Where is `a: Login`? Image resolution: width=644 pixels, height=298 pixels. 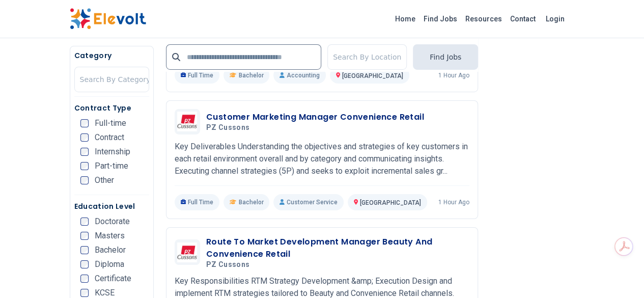
a: Login is located at coordinates (555, 19).